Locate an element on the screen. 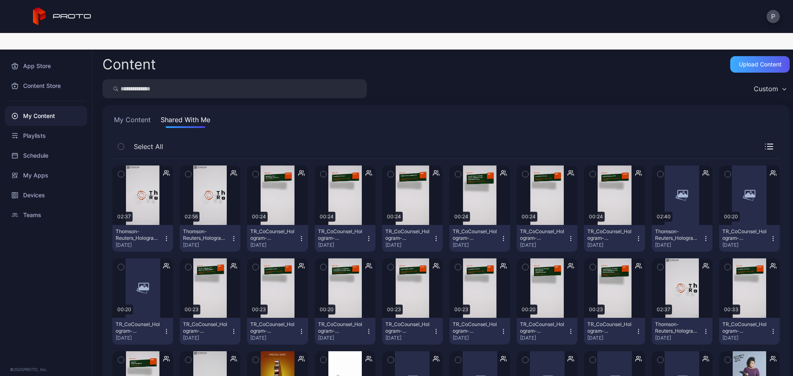 Image resolution: width=793 pixels, height=376 pixels. div: TR_CoCounsel_Hologram-Mograph_Interstitial-Day4-Thursday-2-9-30am_v2.mp4 is located at coordinates (745, 328).